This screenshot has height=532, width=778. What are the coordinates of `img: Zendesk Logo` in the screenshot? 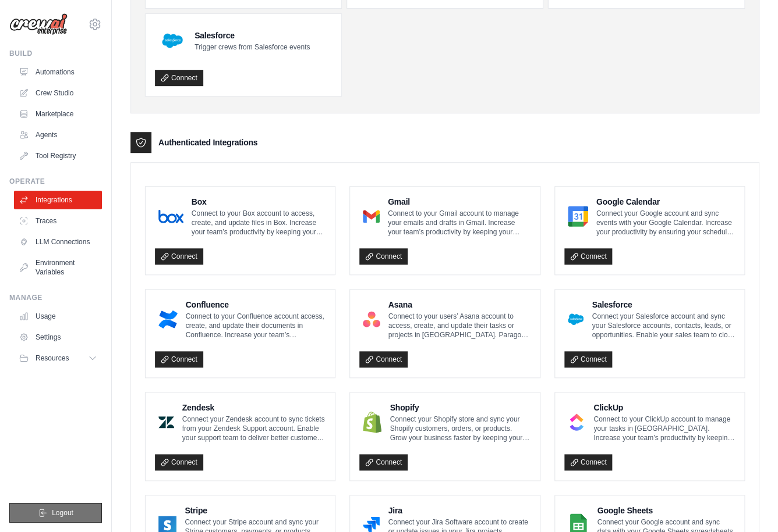 It's located at (166, 422).